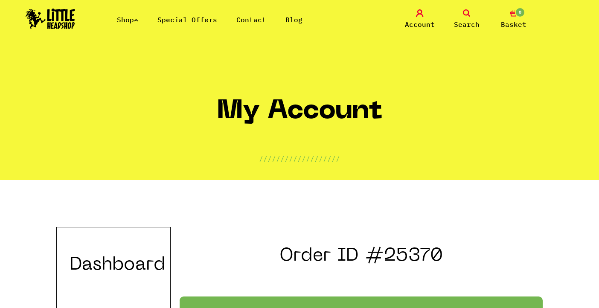 This screenshot has width=599, height=308. I want to click on a: Shop, so click(127, 20).